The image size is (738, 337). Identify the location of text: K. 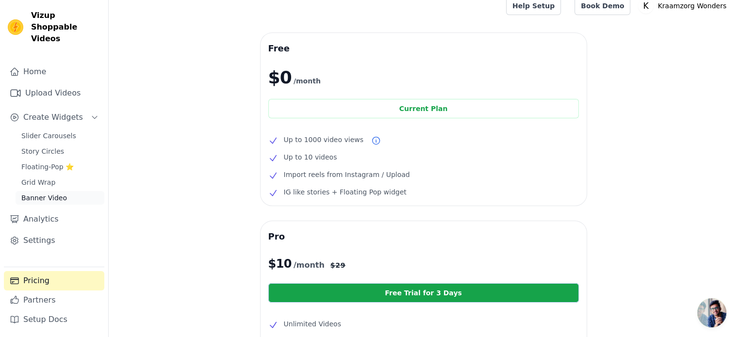
(646, 6).